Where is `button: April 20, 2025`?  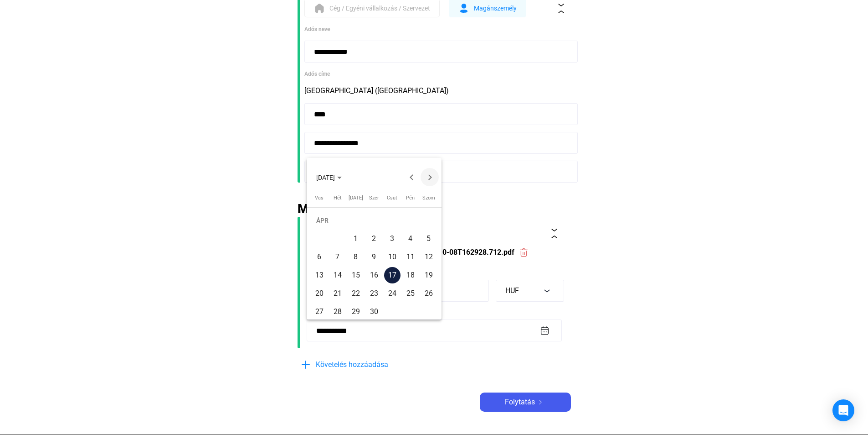 button: April 20, 2025 is located at coordinates (320, 293).